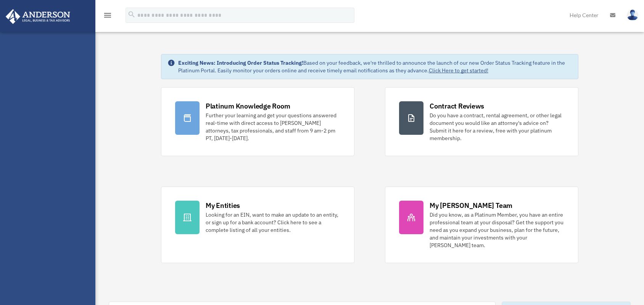 Image resolution: width=644 pixels, height=305 pixels. Describe the element at coordinates (457, 106) in the screenshot. I see `div: Contract Reviews` at that location.